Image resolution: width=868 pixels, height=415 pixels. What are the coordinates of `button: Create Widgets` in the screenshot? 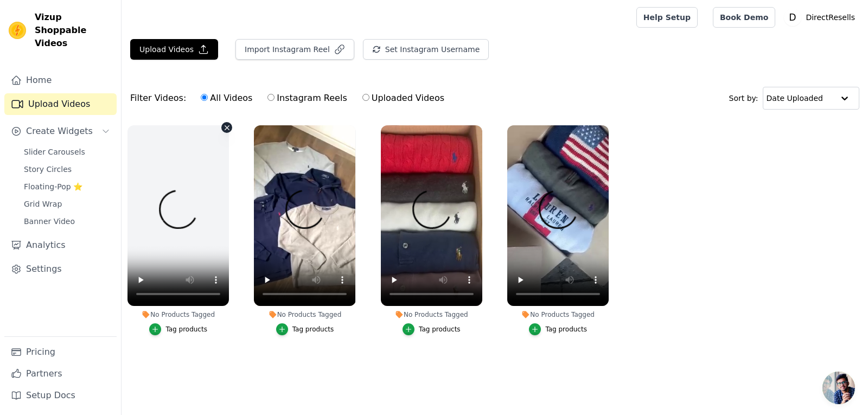 It's located at (60, 131).